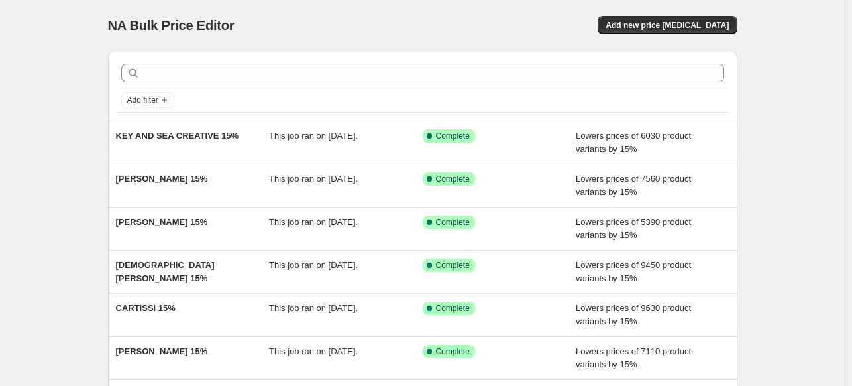 This screenshot has width=852, height=386. Describe the element at coordinates (634, 228) in the screenshot. I see `span: Lowers prices of 5390 product variants by 15%` at that location.